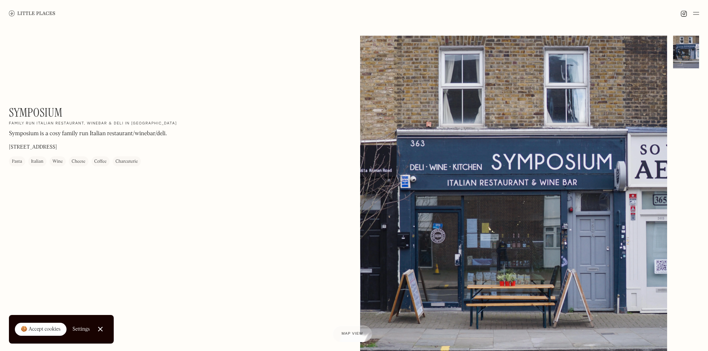  Describe the element at coordinates (88, 134) in the screenshot. I see `p: Symposium is a cosy family run Italian restaurant/winebar/deli.` at that location.